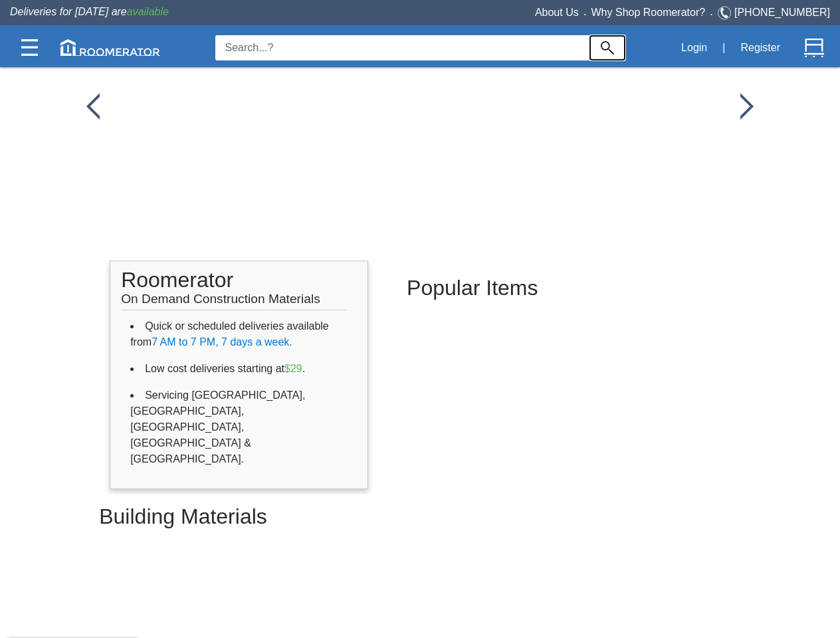  Describe the element at coordinates (402, 48) in the screenshot. I see `input: Search...?` at that location.